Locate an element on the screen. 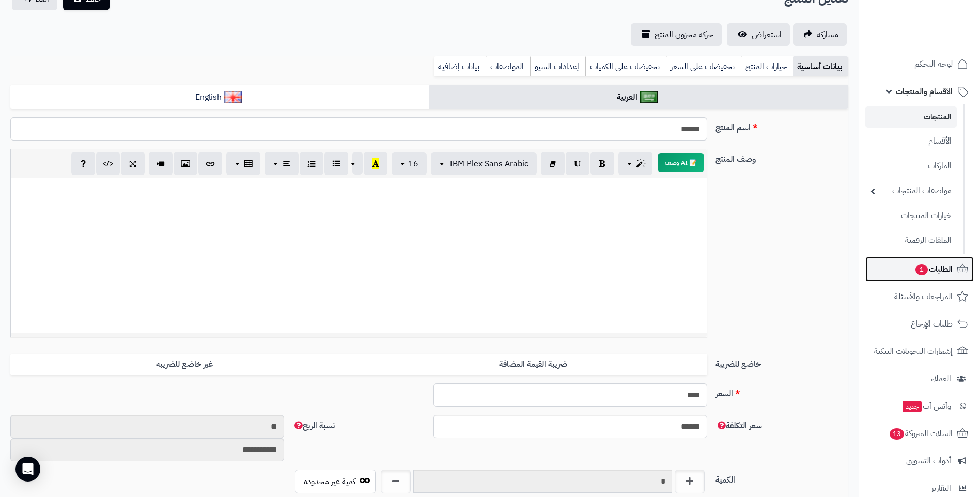 This screenshot has height=497, width=980. label: وصف المنتج is located at coordinates (782, 157).